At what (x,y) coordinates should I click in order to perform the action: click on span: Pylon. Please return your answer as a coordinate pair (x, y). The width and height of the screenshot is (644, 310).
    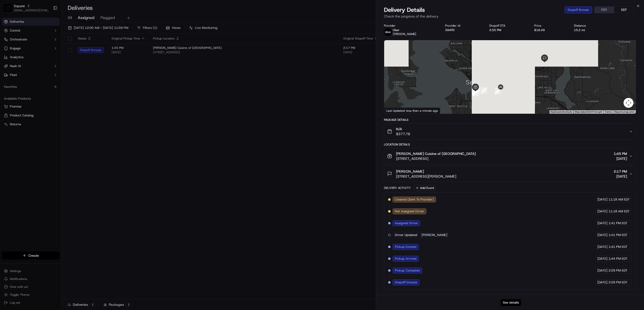
    Looking at the image, I should click on (54, 86).